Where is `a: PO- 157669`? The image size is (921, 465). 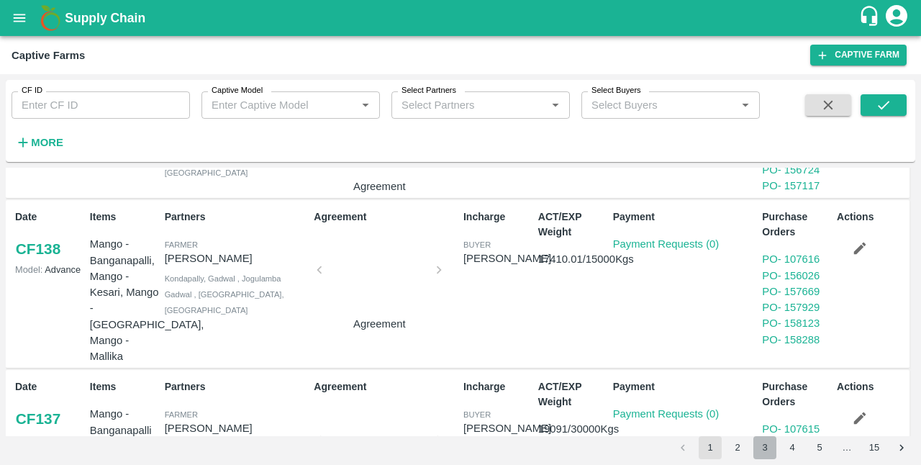 a: PO- 157669 is located at coordinates (791, 291).